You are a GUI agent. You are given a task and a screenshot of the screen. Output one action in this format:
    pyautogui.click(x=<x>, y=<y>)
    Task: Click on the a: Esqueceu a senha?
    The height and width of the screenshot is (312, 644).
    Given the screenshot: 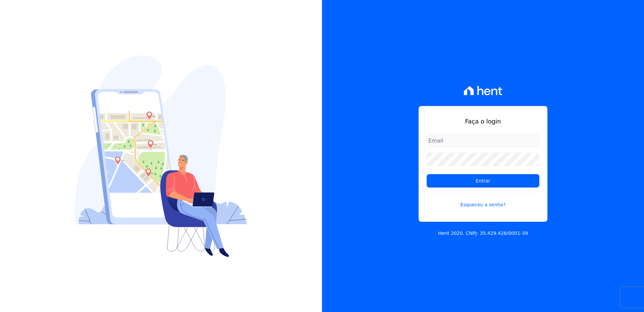 What is the action you would take?
    pyautogui.click(x=483, y=201)
    